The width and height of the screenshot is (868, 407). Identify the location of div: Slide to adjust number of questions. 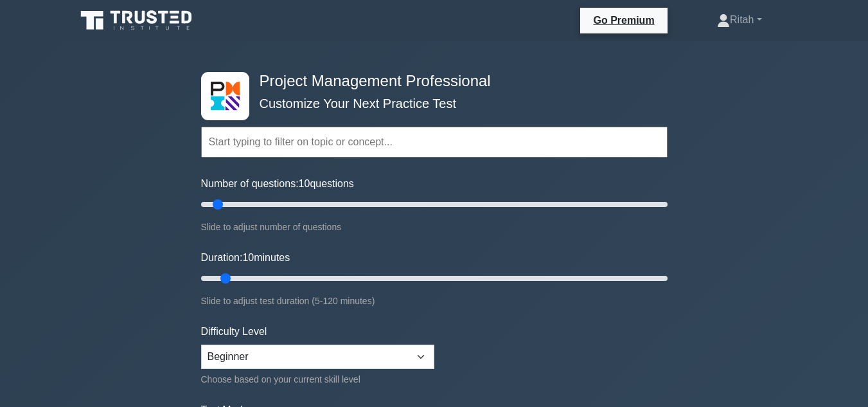
(435, 227).